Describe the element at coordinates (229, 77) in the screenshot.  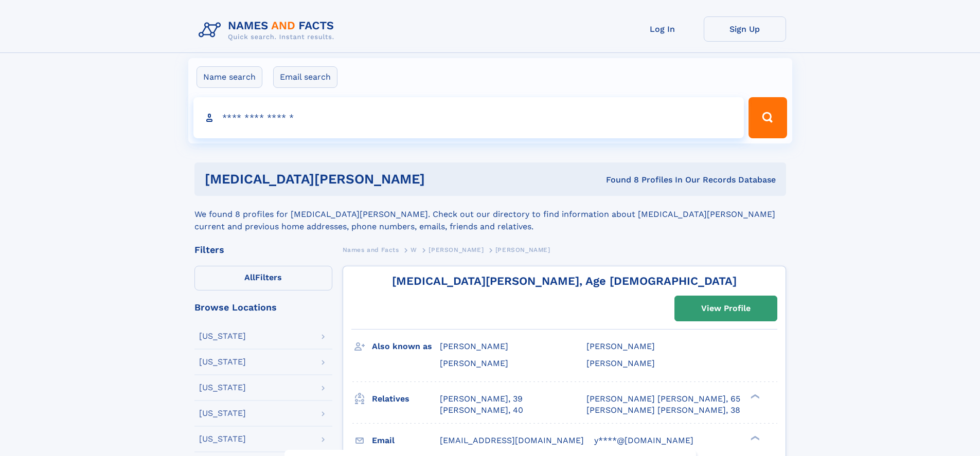
I see `label: Name search` at that location.